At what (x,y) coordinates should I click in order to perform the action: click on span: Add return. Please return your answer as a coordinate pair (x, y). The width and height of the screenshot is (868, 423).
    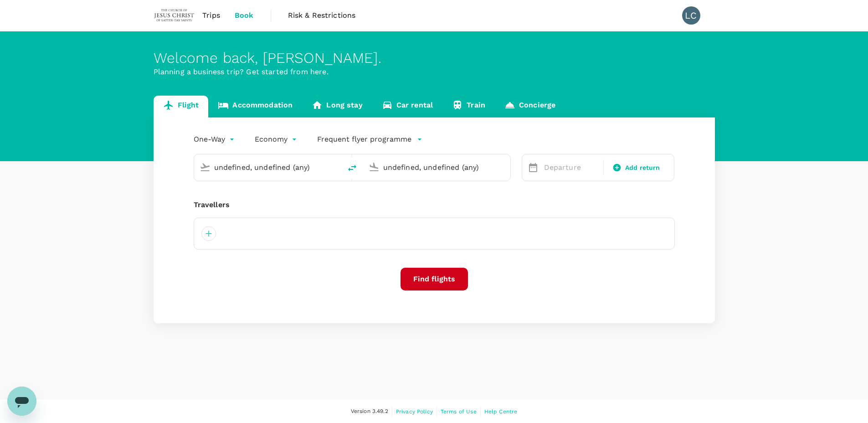
    Looking at the image, I should click on (642, 168).